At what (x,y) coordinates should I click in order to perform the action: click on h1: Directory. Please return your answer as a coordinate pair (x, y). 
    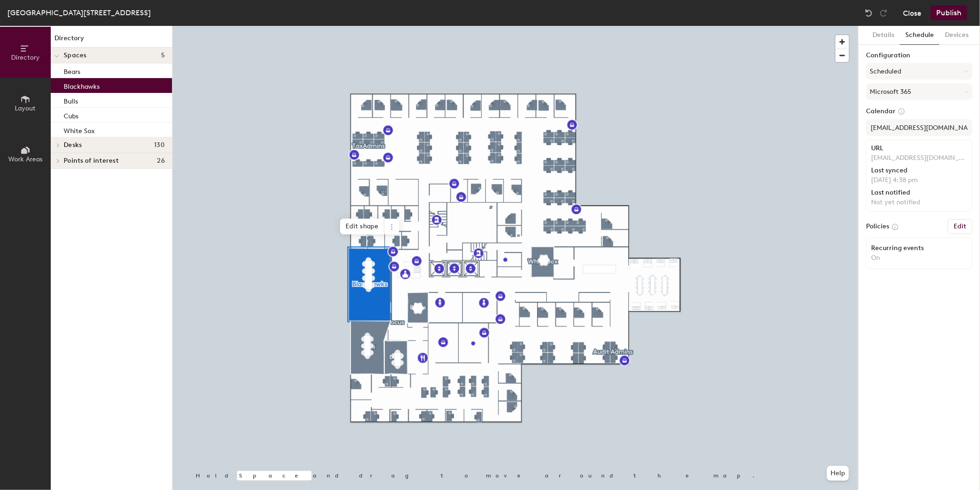
    Looking at the image, I should click on (111, 40).